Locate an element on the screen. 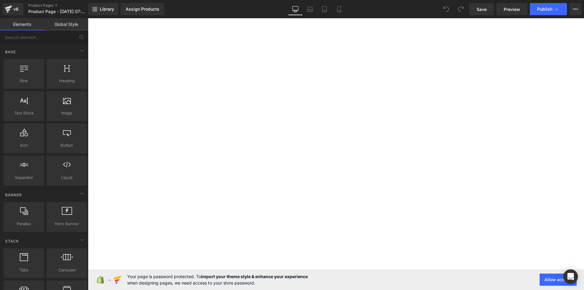 The height and width of the screenshot is (290, 584). strong: import your theme style & enhance your experience is located at coordinates (254, 276).